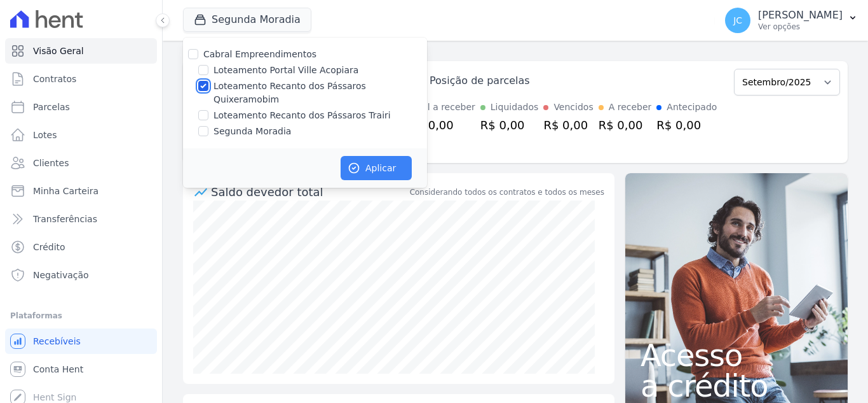  Describe the element at coordinates (80, 107) in the screenshot. I see `a: Parcelas` at that location.